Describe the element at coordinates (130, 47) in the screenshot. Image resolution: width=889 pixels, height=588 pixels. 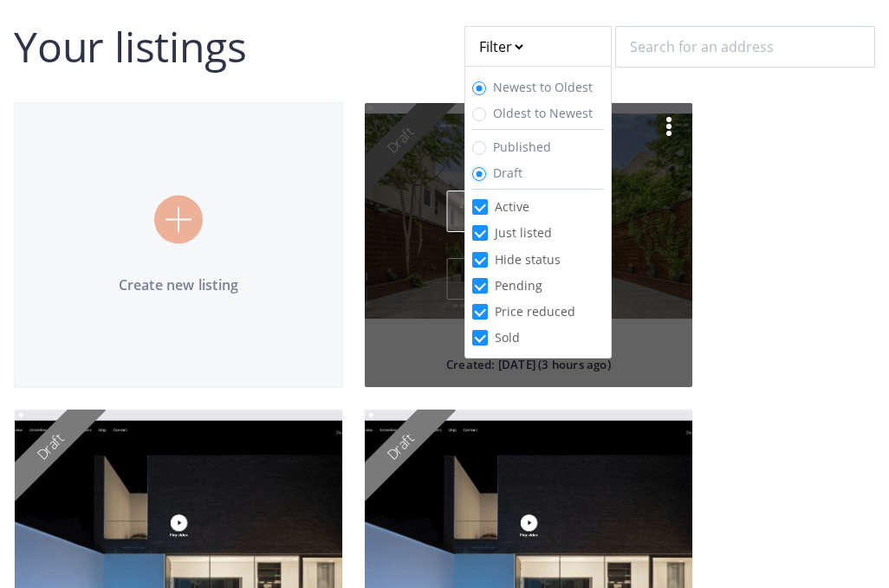
I see `h2: Your listings` at that location.